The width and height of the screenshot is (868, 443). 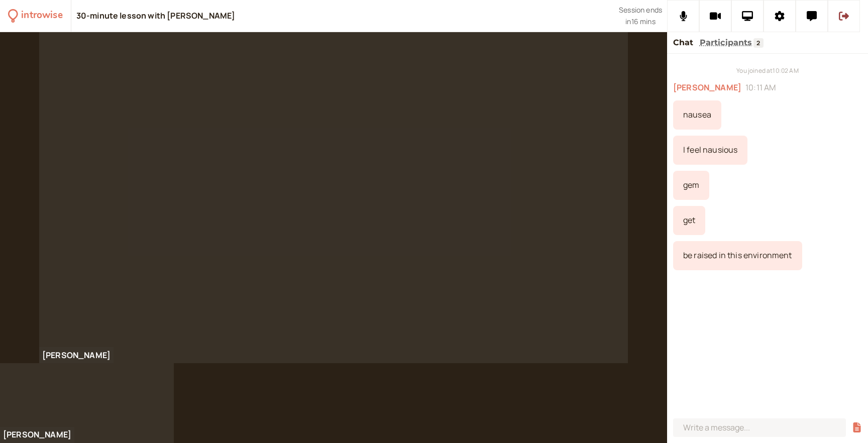 I want to click on div: introwise, so click(x=42, y=16).